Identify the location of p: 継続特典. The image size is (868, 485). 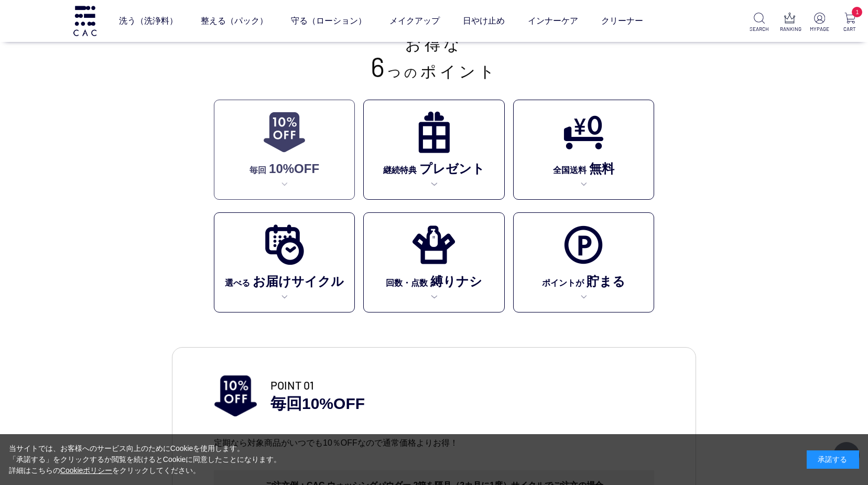
(434, 168).